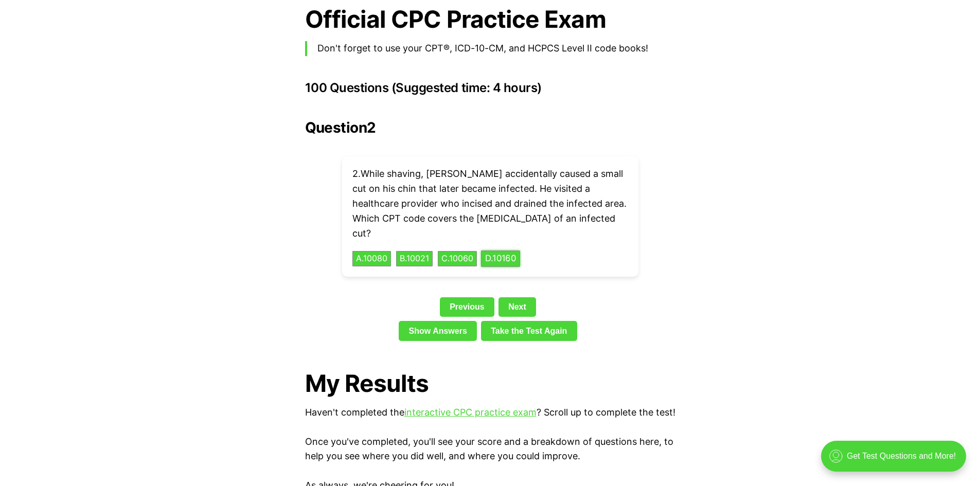 The image size is (980, 486). Describe the element at coordinates (517, 307) in the screenshot. I see `a: Next` at that location.